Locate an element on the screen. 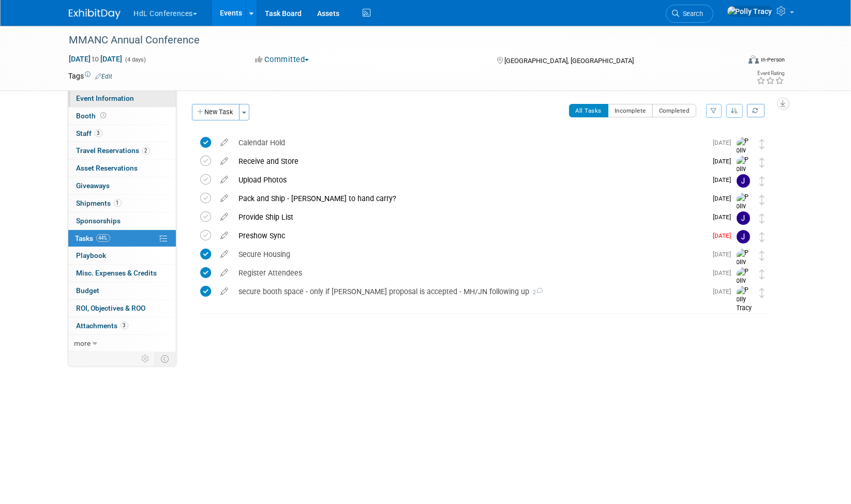 The width and height of the screenshot is (851, 504). div: Calendar Hold is located at coordinates (471, 143).